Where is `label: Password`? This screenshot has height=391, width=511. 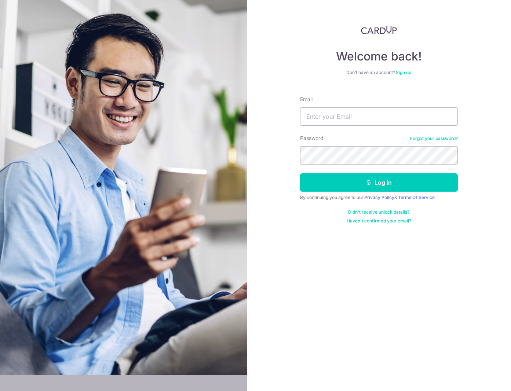
label: Password is located at coordinates (312, 138).